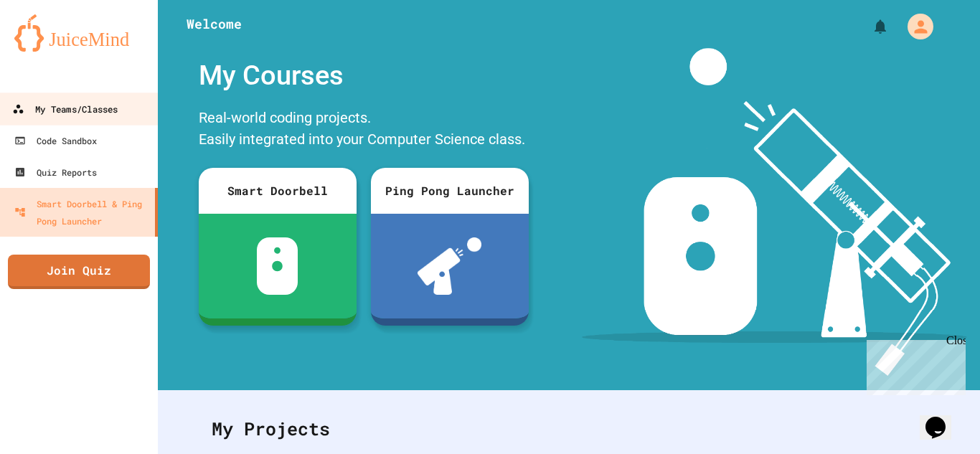  What do you see at coordinates (277, 191) in the screenshot?
I see `div: Smart Doorbell` at bounding box center [277, 191].